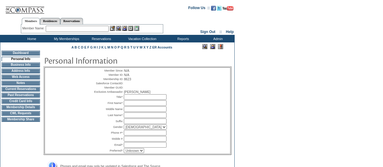 This screenshot has height=167, width=383. Describe the element at coordinates (97, 47) in the screenshot. I see `a: I` at that location.